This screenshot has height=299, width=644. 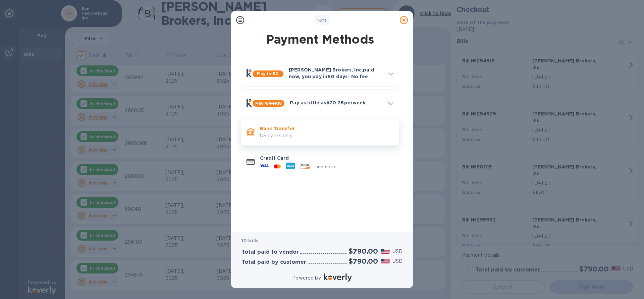 I want to click on span: 1, so click(x=317, y=20).